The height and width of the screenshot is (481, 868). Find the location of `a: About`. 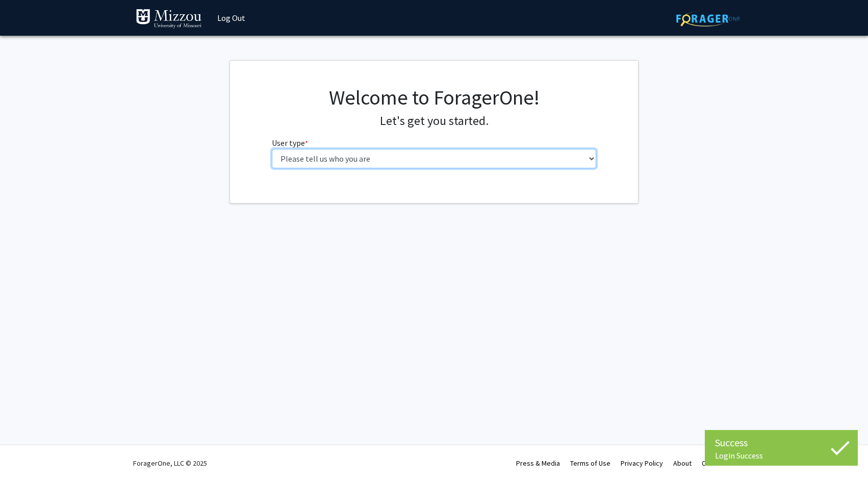

a: About is located at coordinates (683, 463).